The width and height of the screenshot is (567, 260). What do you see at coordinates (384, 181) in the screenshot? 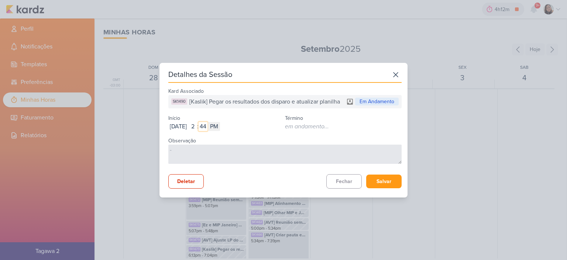
I see `button: Salvar` at bounding box center [384, 181].